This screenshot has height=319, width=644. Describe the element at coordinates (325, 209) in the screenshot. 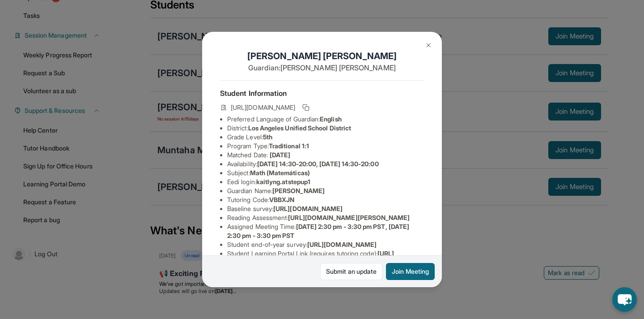

I see `li: Baseline survey :` at that location.